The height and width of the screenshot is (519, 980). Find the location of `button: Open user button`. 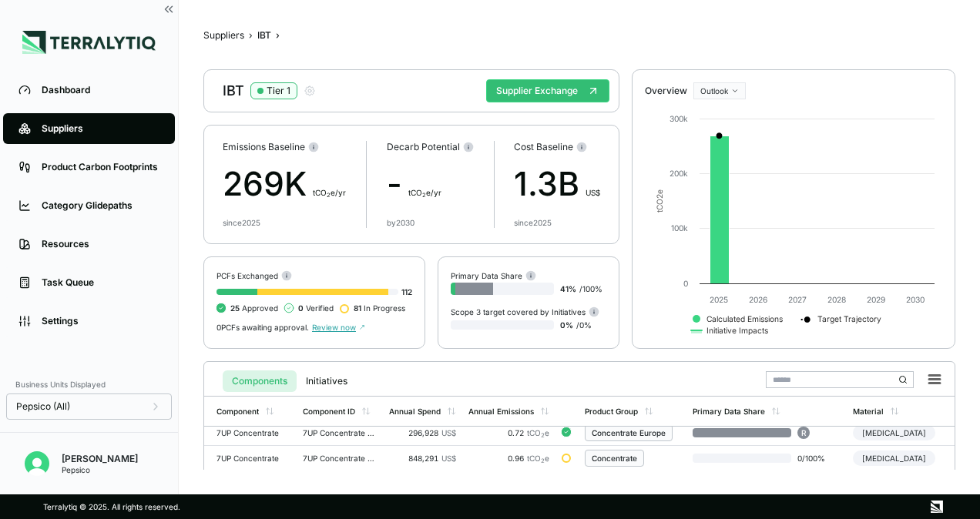

button: Open user button is located at coordinates (37, 464).